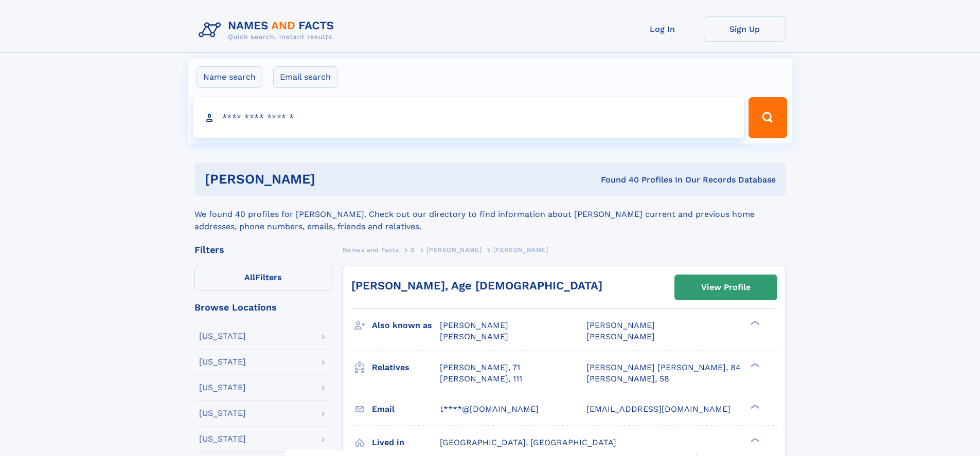  I want to click on h3: Relatives, so click(406, 367).